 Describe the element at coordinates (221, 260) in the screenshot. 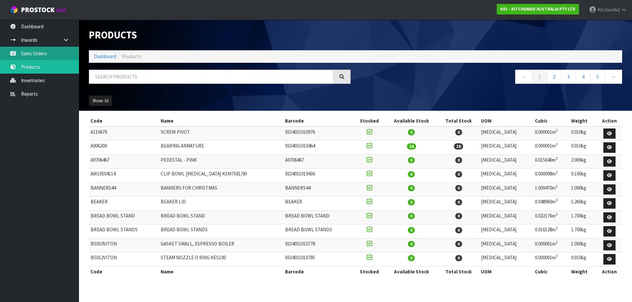

I see `td: STEAM NOZZLE O RING KES100` at that location.